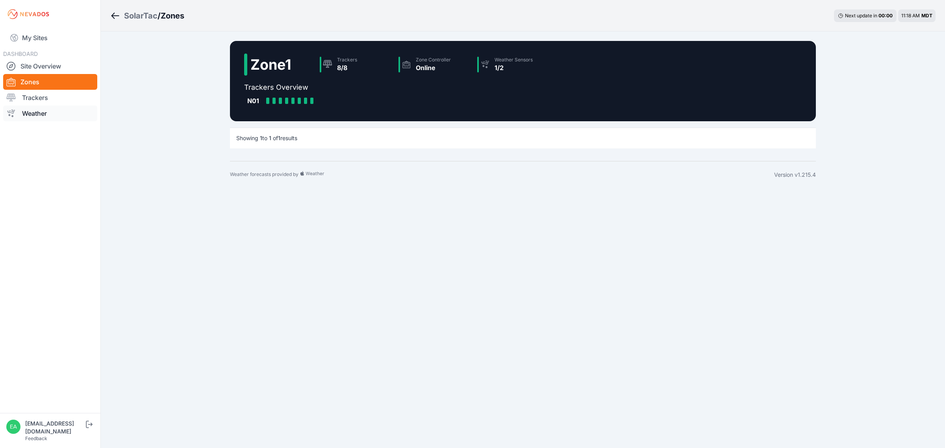 The height and width of the screenshot is (448, 945). What do you see at coordinates (347, 60) in the screenshot?
I see `div: Trackers` at bounding box center [347, 60].